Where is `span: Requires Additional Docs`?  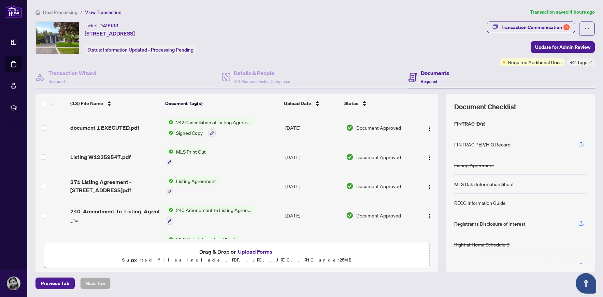
span: Requires Additional Docs is located at coordinates (534, 62).